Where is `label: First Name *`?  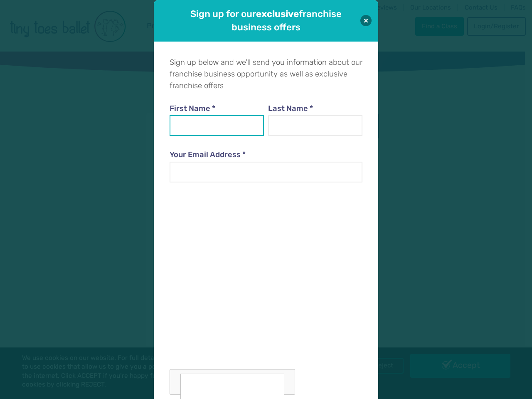 label: First Name * is located at coordinates (217, 109).